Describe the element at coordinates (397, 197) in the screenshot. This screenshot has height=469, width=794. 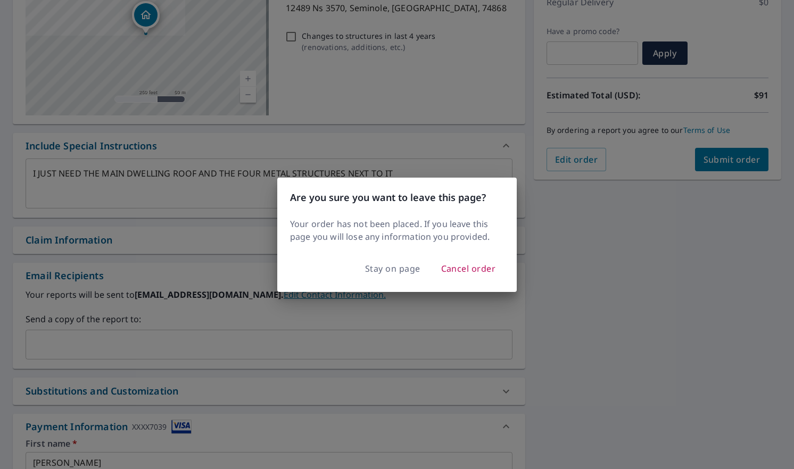
I see `h3: Are you sure you want to leave this page?` at that location.